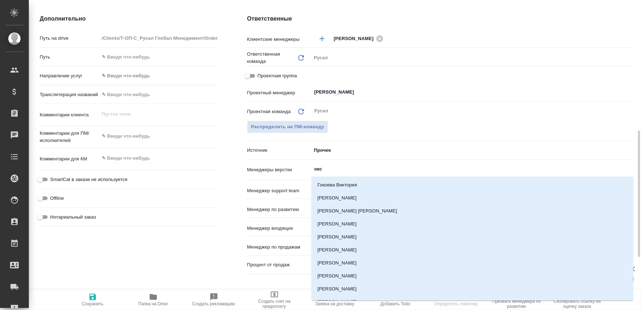 Image resolution: width=641 pixels, height=310 pixels. I want to click on h4: Ответственные, so click(440, 19).